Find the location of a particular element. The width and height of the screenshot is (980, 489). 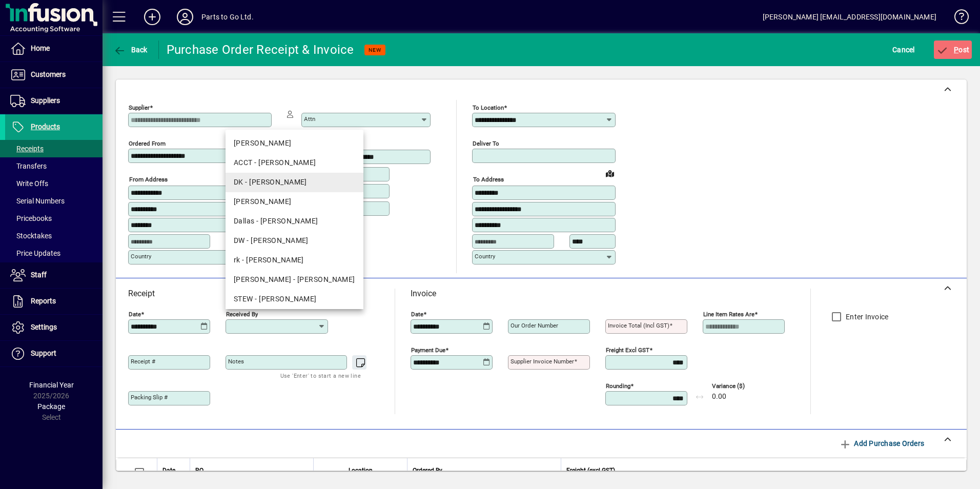

mat-option: STEW - Stewart Mills is located at coordinates (294, 299).